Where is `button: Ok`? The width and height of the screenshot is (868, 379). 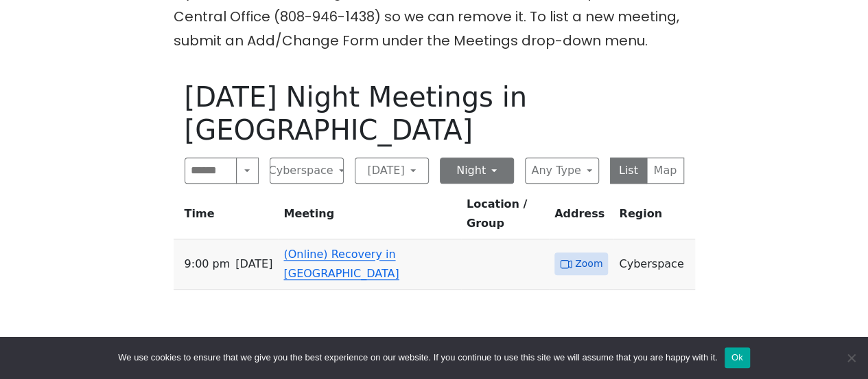
button: Ok is located at coordinates (737, 357).